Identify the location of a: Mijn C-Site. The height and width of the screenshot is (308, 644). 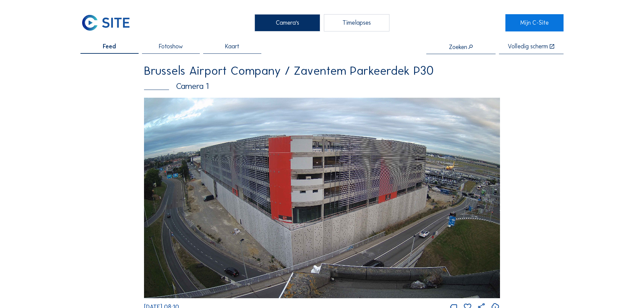
(534, 23).